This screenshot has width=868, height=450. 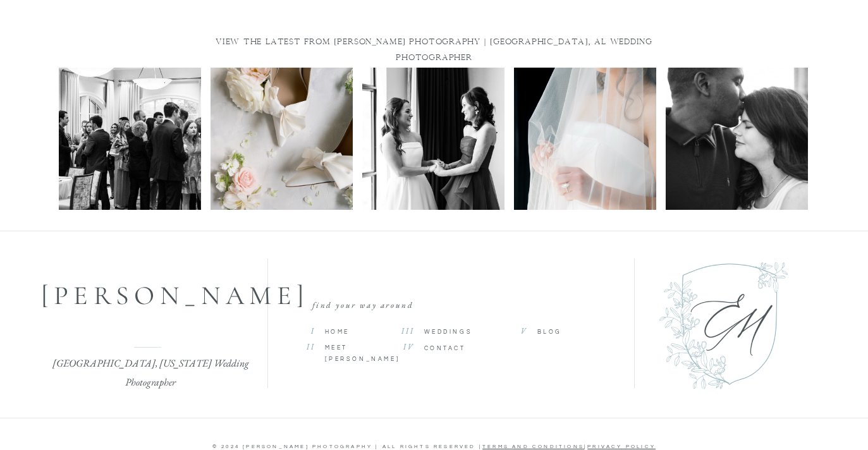 What do you see at coordinates (406, 332) in the screenshot?
I see `p: III` at bounding box center [406, 332].